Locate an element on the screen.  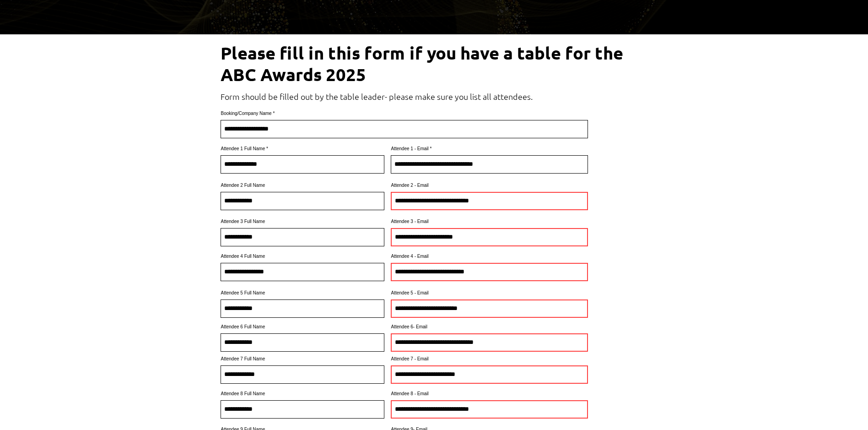
label: Attendee 2 Full Name is located at coordinates (302, 185).